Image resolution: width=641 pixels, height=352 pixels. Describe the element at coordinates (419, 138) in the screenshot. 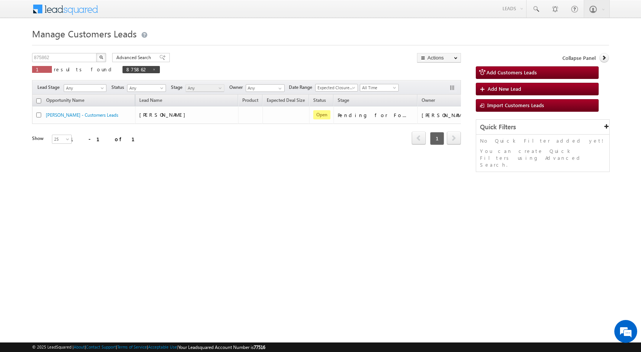

I see `span: prev` at that location.